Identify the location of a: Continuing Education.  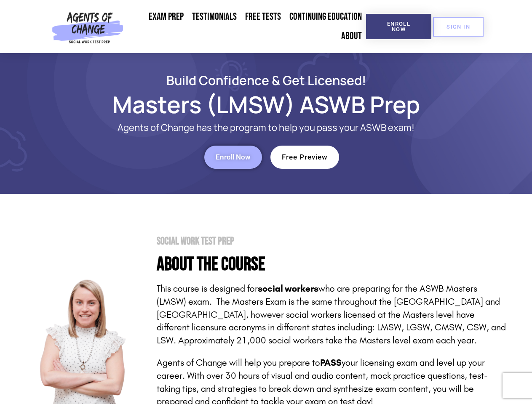
(326, 17).